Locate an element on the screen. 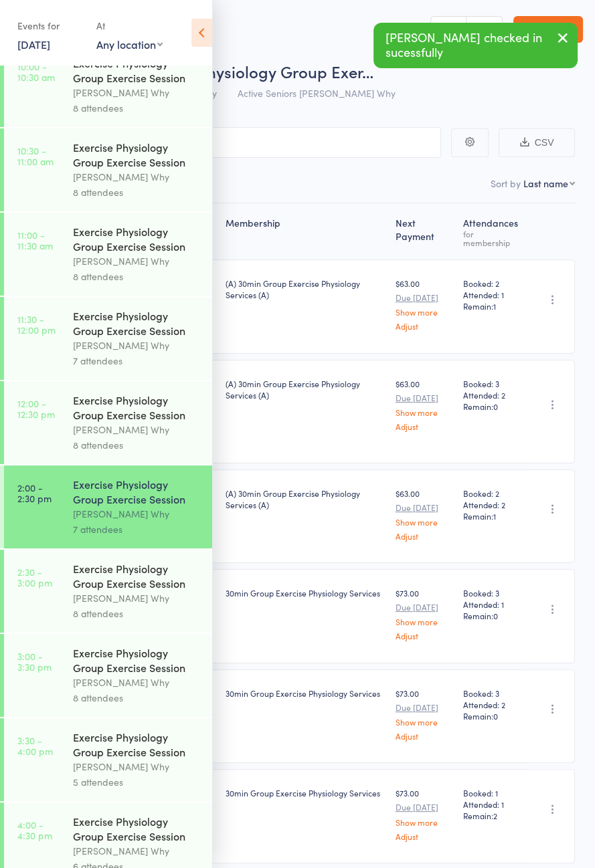 This screenshot has height=868, width=595. time: 11:00 - 11:30 am is located at coordinates (35, 240).